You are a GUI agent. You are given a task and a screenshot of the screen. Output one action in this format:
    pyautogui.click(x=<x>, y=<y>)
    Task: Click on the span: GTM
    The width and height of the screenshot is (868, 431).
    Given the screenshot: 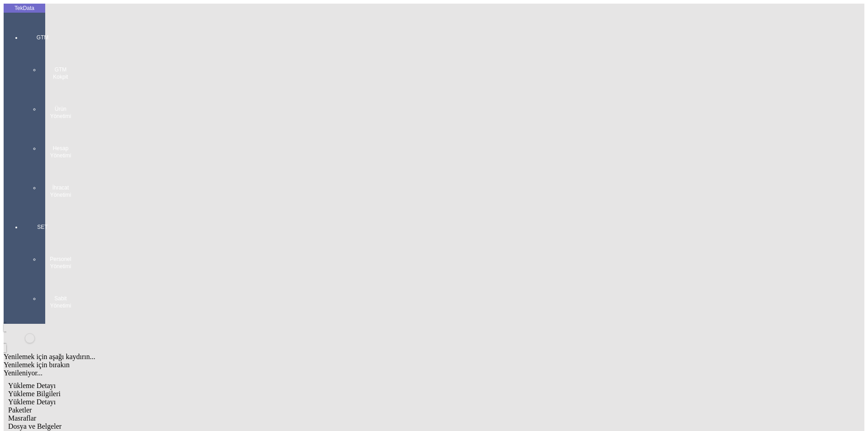 What is the action you would take?
    pyautogui.click(x=43, y=38)
    